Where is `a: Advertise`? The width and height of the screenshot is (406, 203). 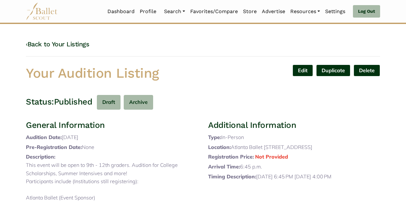 a: Advertise is located at coordinates (273, 12).